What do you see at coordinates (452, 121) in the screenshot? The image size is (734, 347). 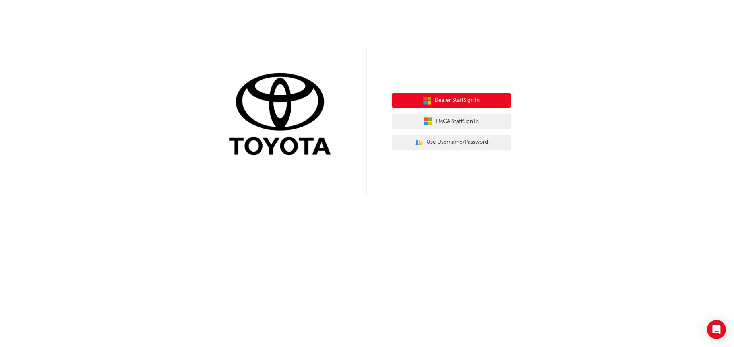 I see `button: TMCA StaffSign In` at bounding box center [452, 121].